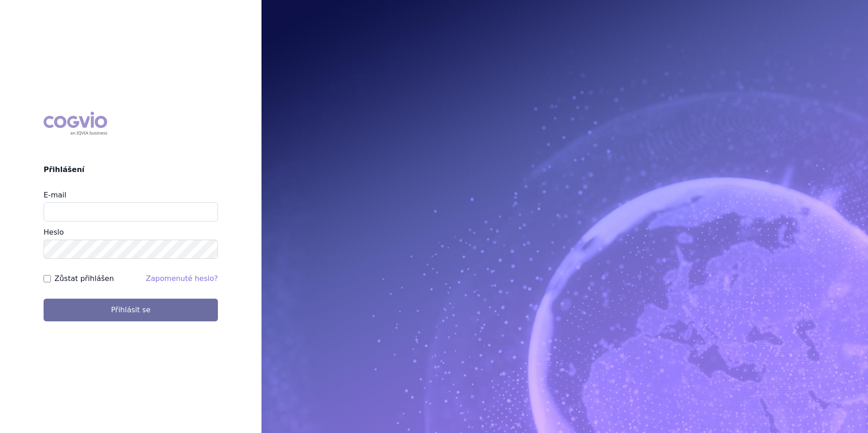 The image size is (868, 433). I want to click on h2: Přihlášení, so click(131, 169).